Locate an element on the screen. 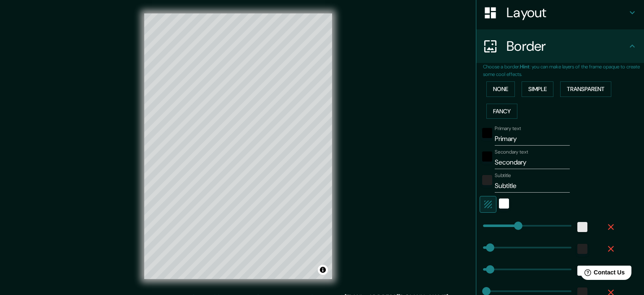 The height and width of the screenshot is (295, 644). button: Fancy is located at coordinates (502, 111).